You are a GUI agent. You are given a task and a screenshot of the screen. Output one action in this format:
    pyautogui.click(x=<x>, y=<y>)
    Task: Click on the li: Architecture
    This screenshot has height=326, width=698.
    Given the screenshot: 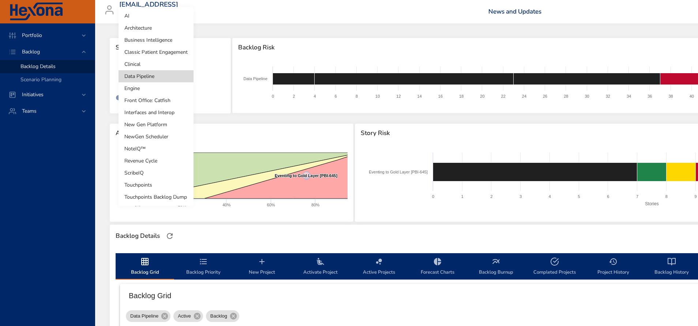 What is the action you would take?
    pyautogui.click(x=156, y=28)
    